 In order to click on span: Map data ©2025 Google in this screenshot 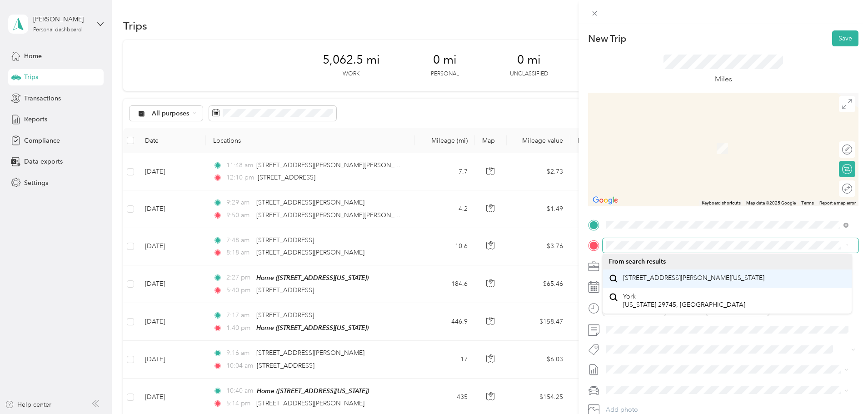, I will do `click(771, 203)`.